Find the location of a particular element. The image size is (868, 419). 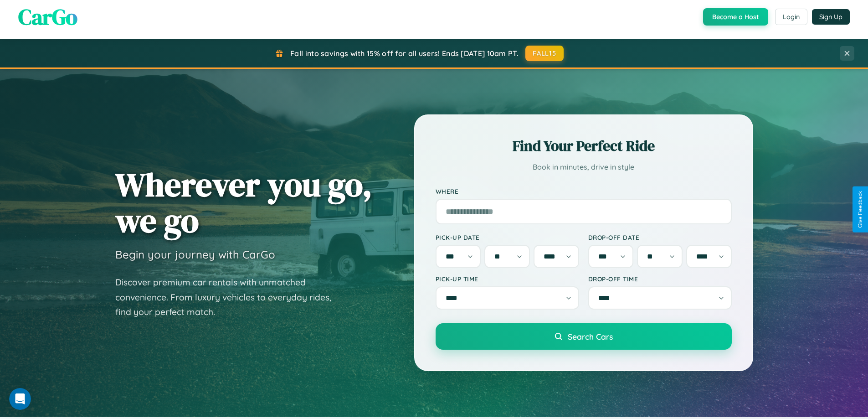

h3: Begin your journey with CarGo is located at coordinates (195, 255).